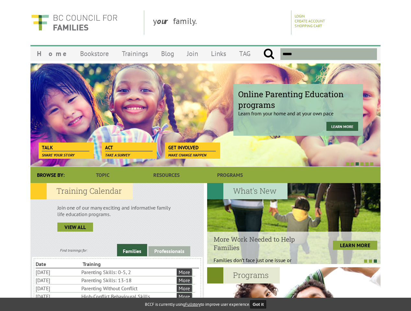 This screenshot has width=411, height=311. Describe the element at coordinates (298, 99) in the screenshot. I see `span: Online Parenting Education programs` at that location.